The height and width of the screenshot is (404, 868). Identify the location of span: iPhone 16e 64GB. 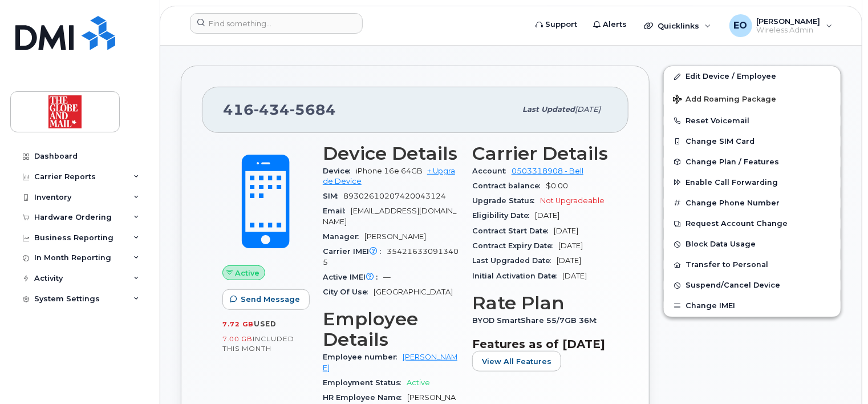
(389, 171).